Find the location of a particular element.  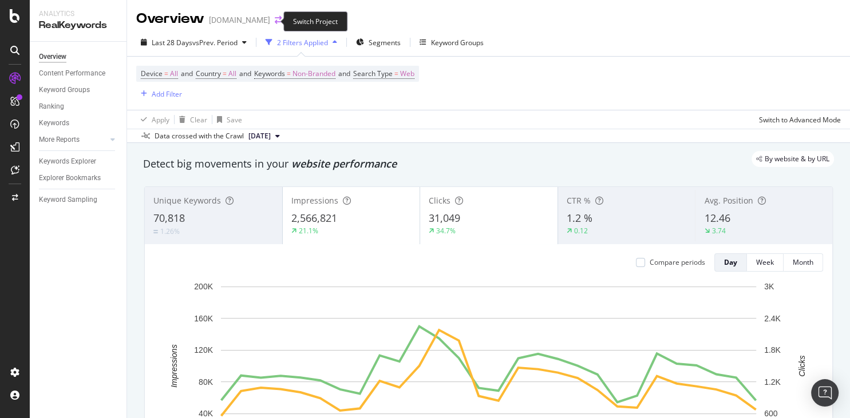

span: CTR % is located at coordinates (578, 200).